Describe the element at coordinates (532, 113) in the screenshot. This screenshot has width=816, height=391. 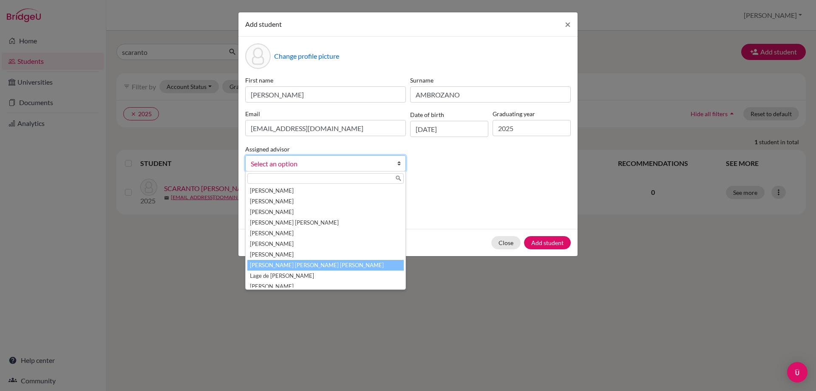
I see `label: Graduating year` at that location.